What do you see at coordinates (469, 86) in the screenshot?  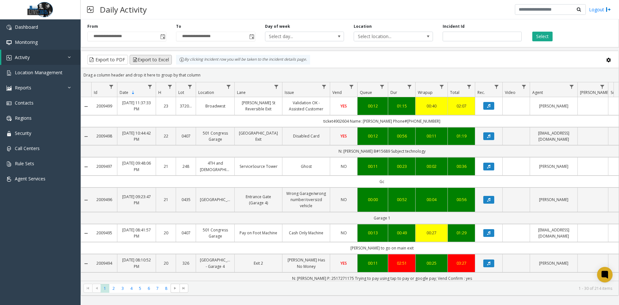 I see `a: Total Filter Menu` at bounding box center [469, 86].